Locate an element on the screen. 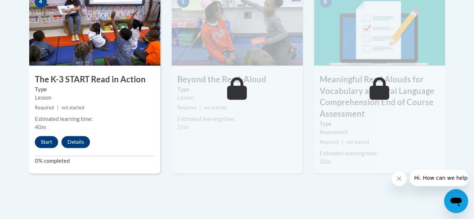 This screenshot has width=474, height=219. span: 20m is located at coordinates (325, 162).